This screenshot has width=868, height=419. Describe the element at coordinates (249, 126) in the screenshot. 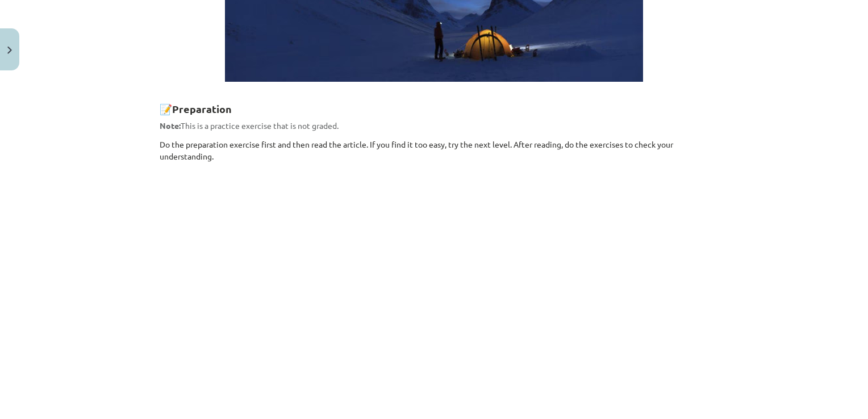

I see `span: This is a practice exercise that is not graded.` at that location.